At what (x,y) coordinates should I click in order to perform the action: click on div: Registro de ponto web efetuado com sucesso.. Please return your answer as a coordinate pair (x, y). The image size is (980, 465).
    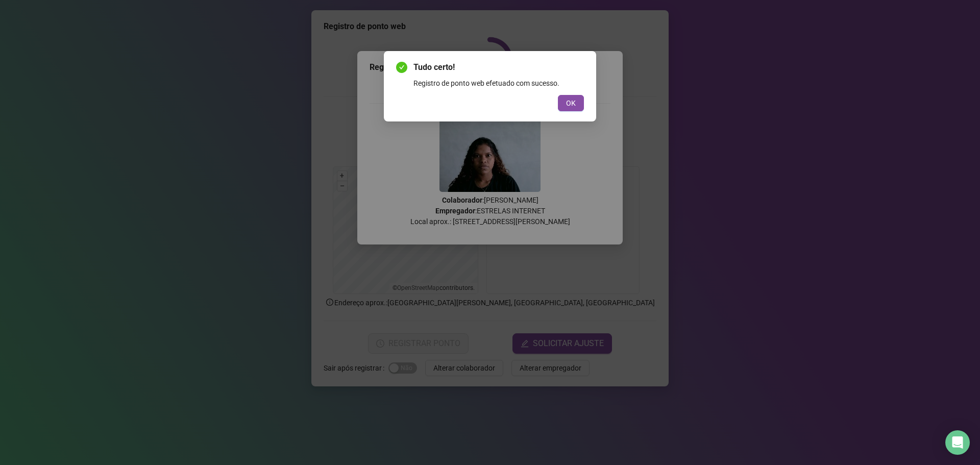
    Looking at the image, I should click on (498, 83).